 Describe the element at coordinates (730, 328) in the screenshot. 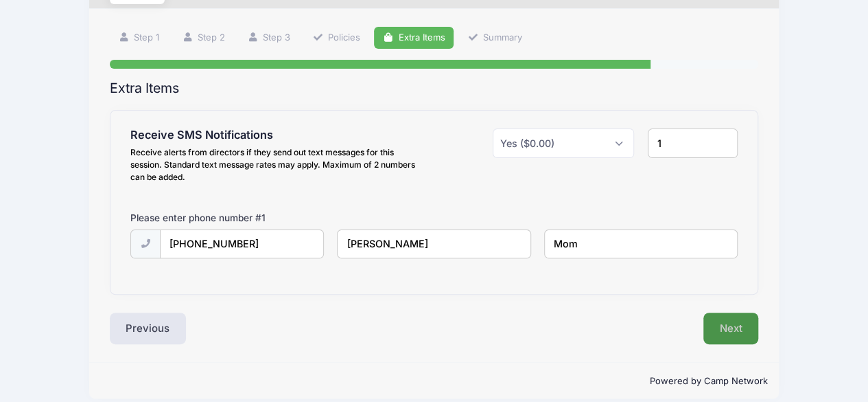

I see `button: Next` at that location.